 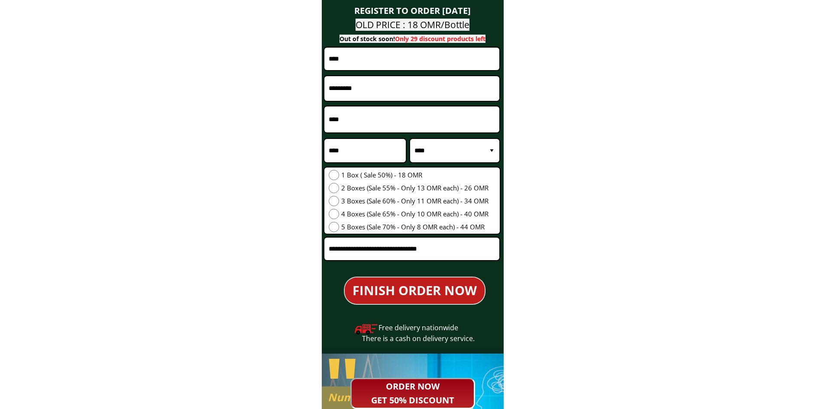 I want to click on span: 1 Box ( Sale 50%) - 18 OMR, so click(x=415, y=175).